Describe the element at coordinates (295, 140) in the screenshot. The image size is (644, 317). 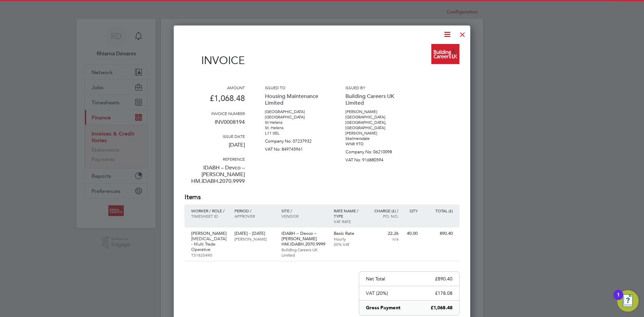
I see `p: Company No: 07237932` at that location.